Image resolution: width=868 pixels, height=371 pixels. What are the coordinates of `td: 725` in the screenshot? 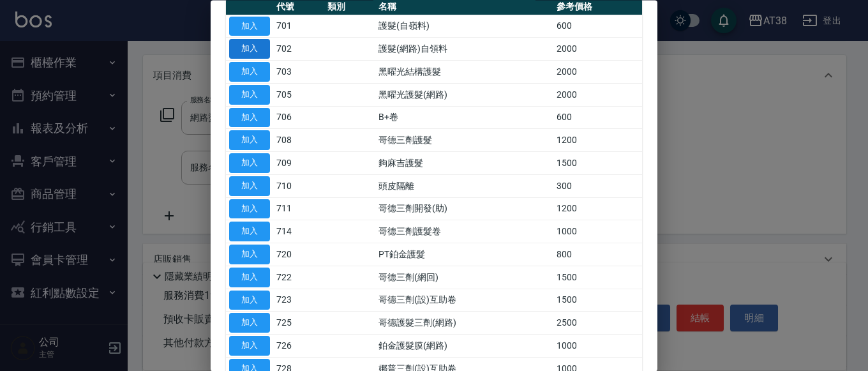 It's located at (299, 323).